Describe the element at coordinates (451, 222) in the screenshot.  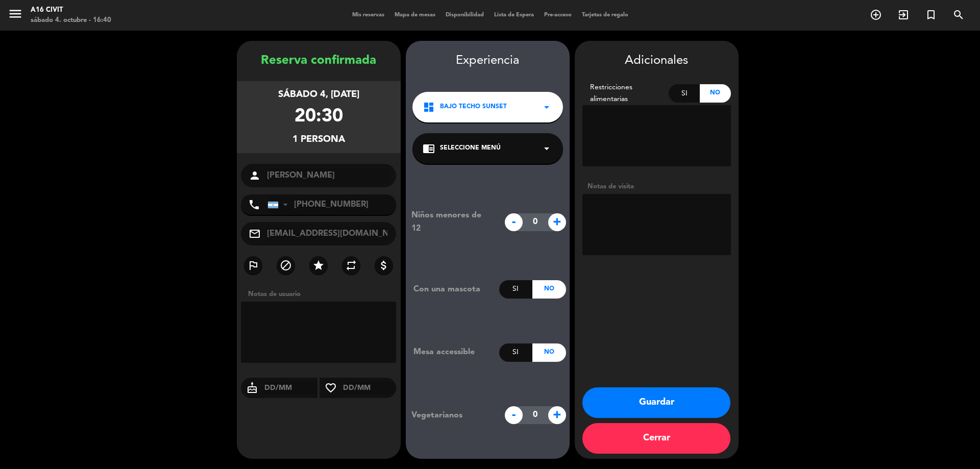
I see `div: Niños menores de 12` at that location.